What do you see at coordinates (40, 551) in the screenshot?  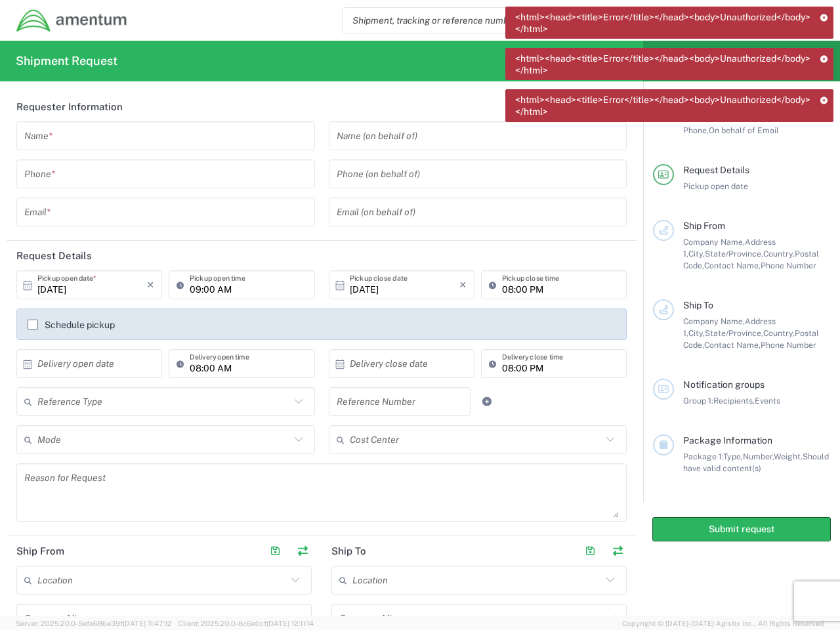 I see `h2: Ship From` at bounding box center [40, 551].